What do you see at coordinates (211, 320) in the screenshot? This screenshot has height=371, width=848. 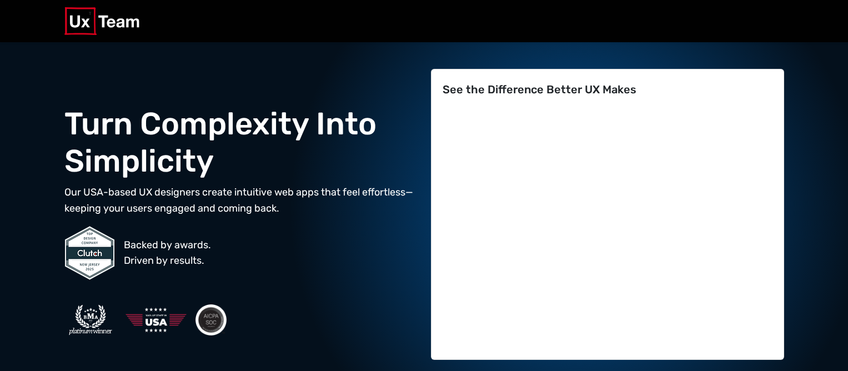 I see `img: AICPA SOC` at bounding box center [211, 320].